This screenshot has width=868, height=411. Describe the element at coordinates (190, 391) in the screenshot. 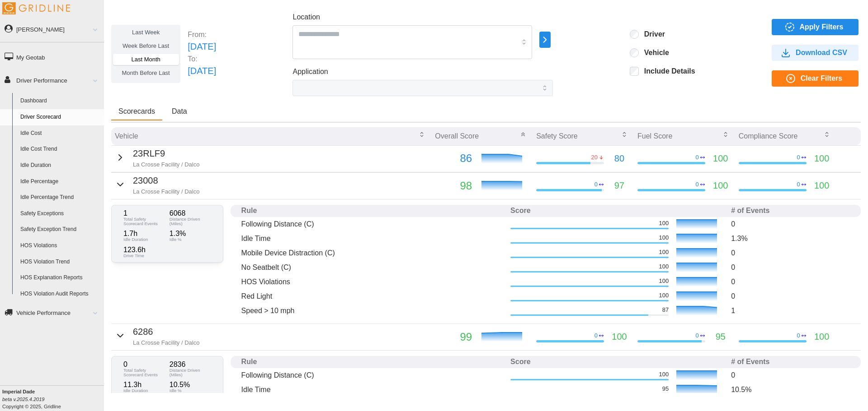

I see `p: Idle %` at that location.